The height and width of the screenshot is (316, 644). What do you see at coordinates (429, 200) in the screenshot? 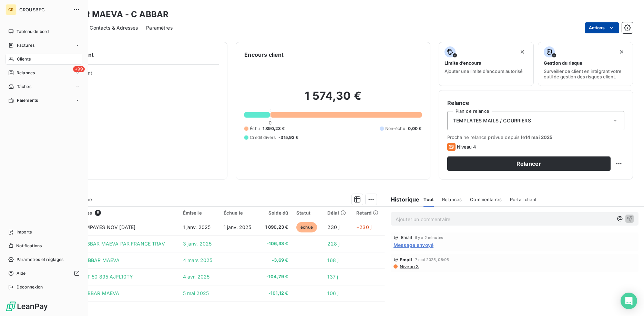
I see `span: Tout` at bounding box center [429, 200].